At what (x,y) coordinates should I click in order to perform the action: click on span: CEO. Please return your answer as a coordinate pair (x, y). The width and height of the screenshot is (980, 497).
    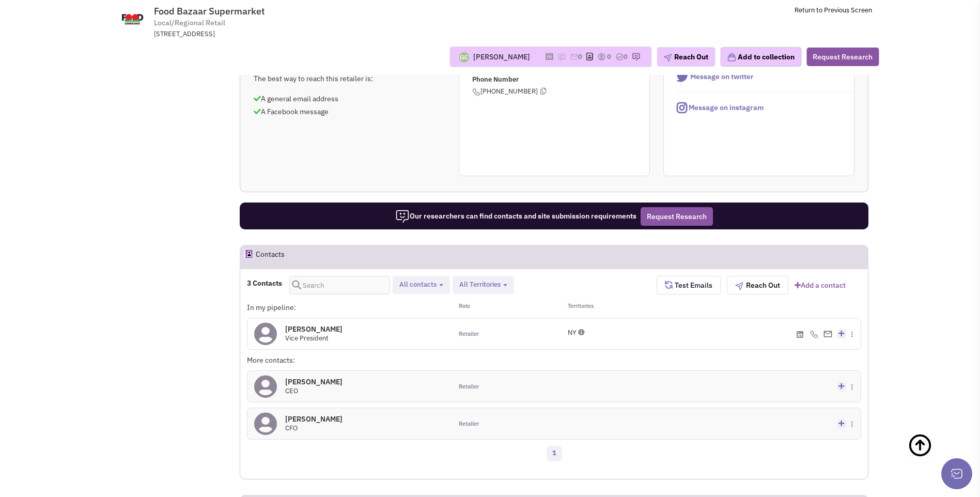
    Looking at the image, I should click on (292, 391).